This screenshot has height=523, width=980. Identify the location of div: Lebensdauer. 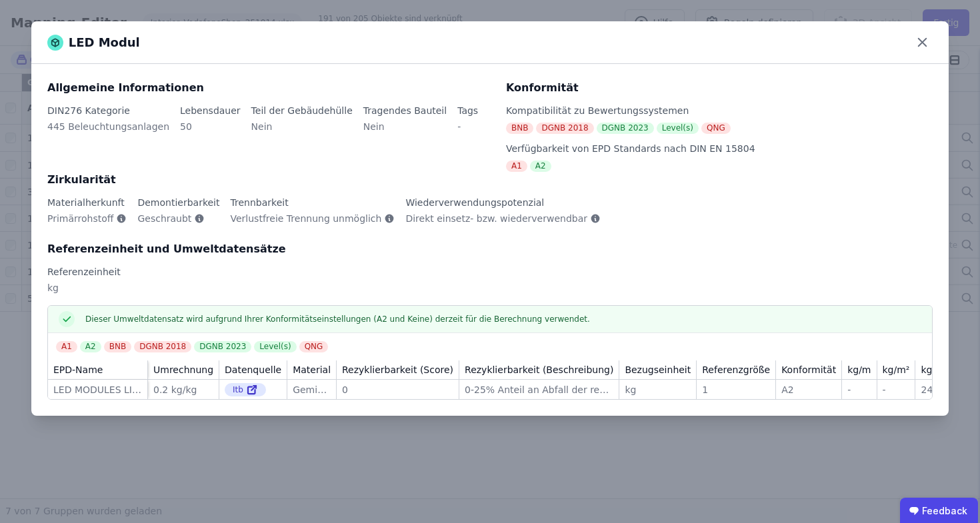
(210, 111).